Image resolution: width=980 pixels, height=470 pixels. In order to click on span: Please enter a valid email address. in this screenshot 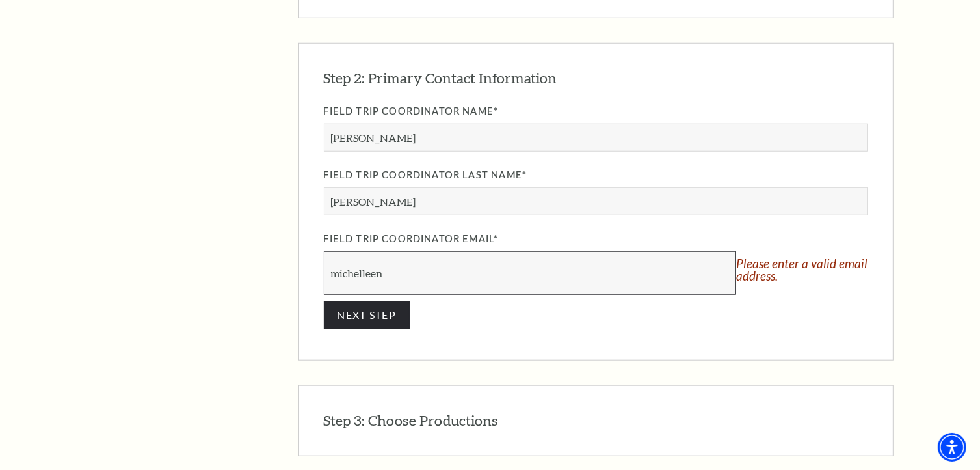, I will do `click(802, 269)`.